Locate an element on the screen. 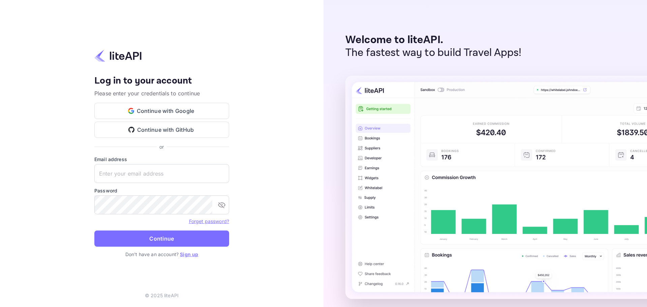 The image size is (647, 307). p: Don't have an account? is located at coordinates (162, 254).